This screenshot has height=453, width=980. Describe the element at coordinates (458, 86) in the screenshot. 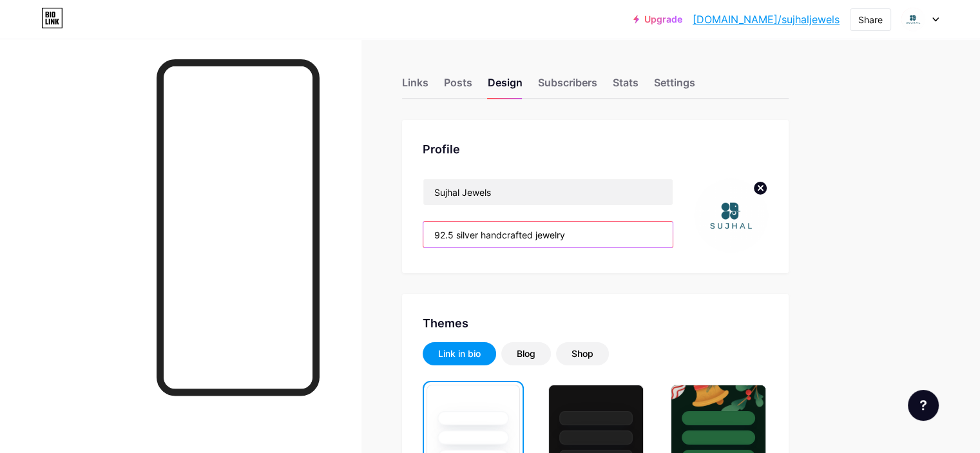

I see `div: Posts` at that location.